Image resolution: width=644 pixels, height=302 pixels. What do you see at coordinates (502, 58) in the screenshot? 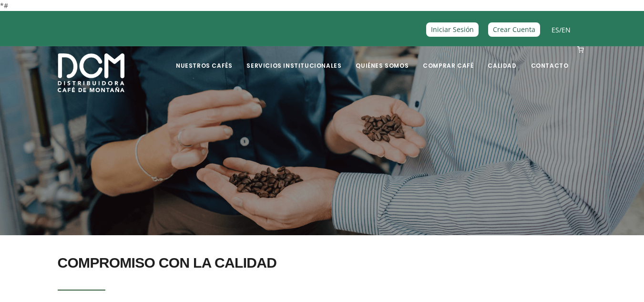
I see `a: Calidad` at bounding box center [502, 58].